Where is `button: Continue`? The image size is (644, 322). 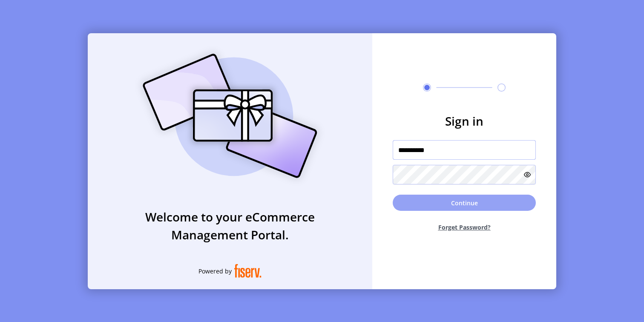 button: Continue is located at coordinates (464, 203).